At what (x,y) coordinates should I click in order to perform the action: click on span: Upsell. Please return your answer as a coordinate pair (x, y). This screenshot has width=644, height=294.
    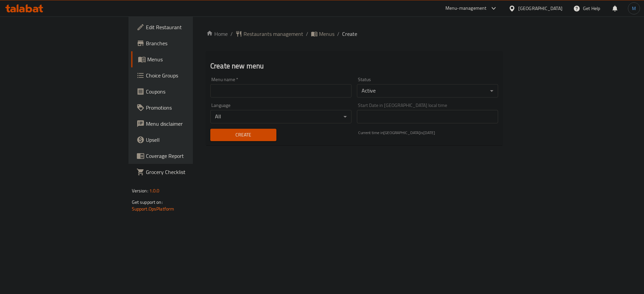
    Looking at the image, I should click on (188, 140).